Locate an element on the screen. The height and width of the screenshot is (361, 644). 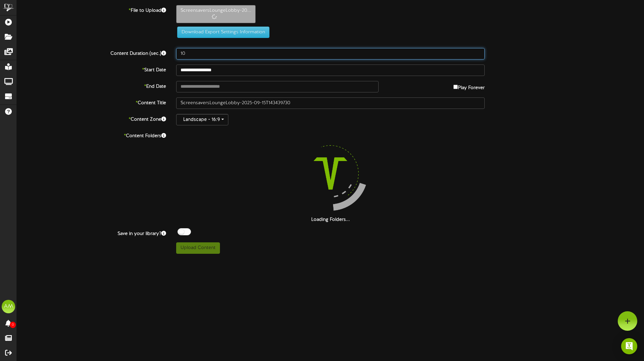
a: Download Export Settings Information is located at coordinates (222, 32).